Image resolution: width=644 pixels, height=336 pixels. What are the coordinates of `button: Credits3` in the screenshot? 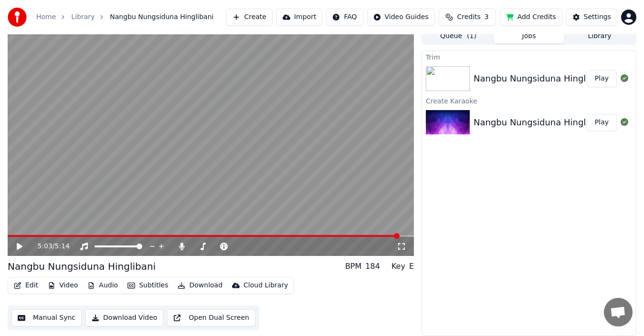 It's located at (467, 17).